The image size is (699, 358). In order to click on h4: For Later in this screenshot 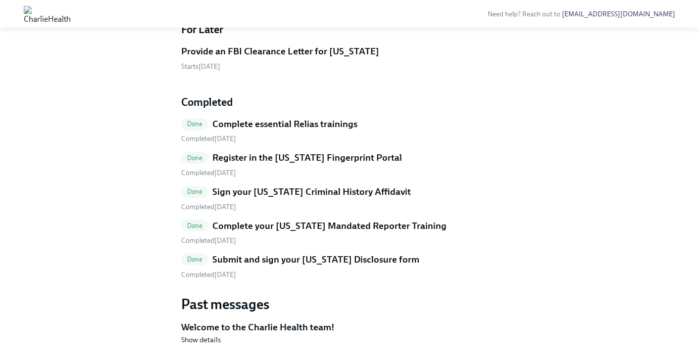, I will do `click(349, 30)`.